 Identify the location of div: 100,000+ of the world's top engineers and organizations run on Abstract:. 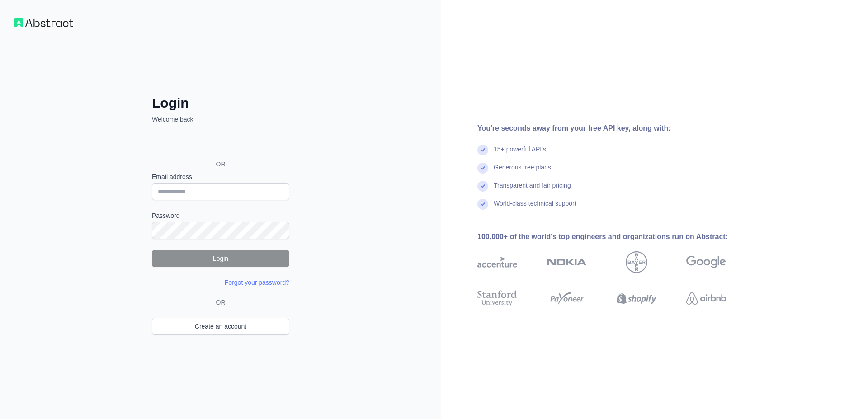
(616, 237).